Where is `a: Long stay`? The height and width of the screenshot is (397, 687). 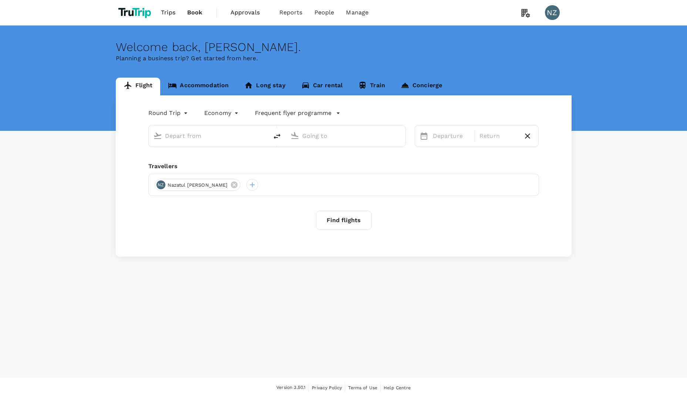
a: Long stay is located at coordinates (265, 87).